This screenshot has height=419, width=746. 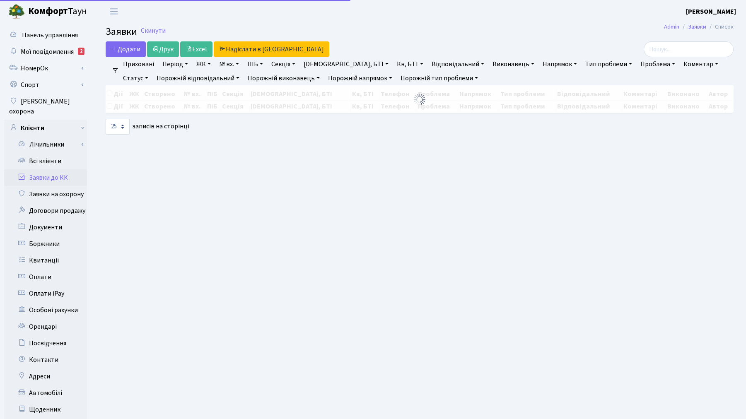 What do you see at coordinates (58, 12) in the screenshot?
I see `span: Таун` at bounding box center [58, 12].